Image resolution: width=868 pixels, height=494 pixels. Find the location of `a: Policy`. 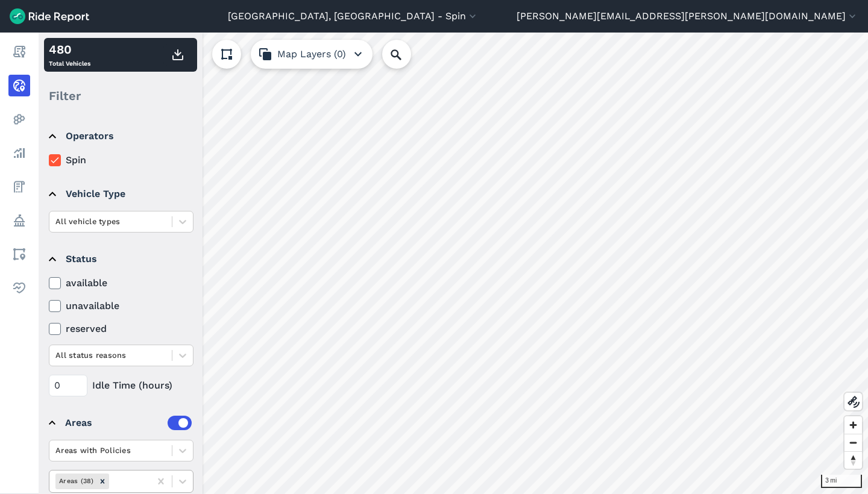

a: Policy is located at coordinates (19, 220).